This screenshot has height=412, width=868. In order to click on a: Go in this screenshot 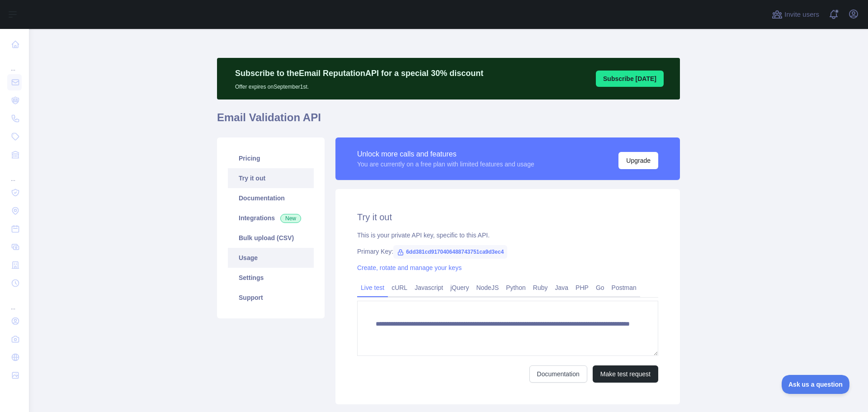, I will do `click(600, 288)`.